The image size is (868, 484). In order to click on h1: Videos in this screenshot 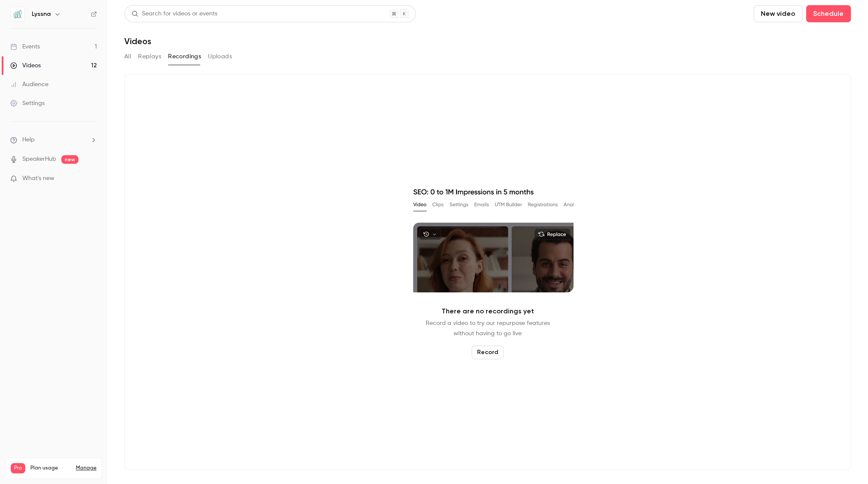, I will do `click(137, 41)`.